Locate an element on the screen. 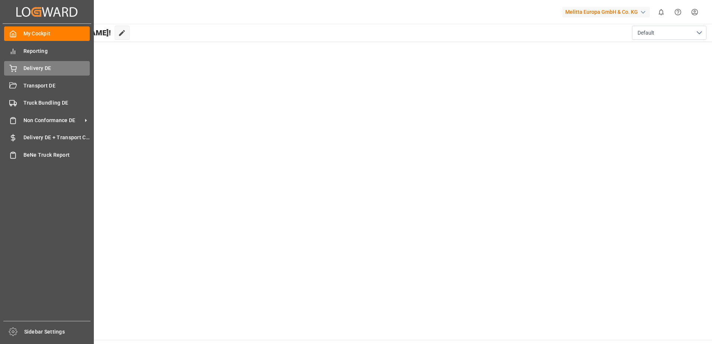 The height and width of the screenshot is (344, 712). span: Sidebar Settings is located at coordinates (57, 332).